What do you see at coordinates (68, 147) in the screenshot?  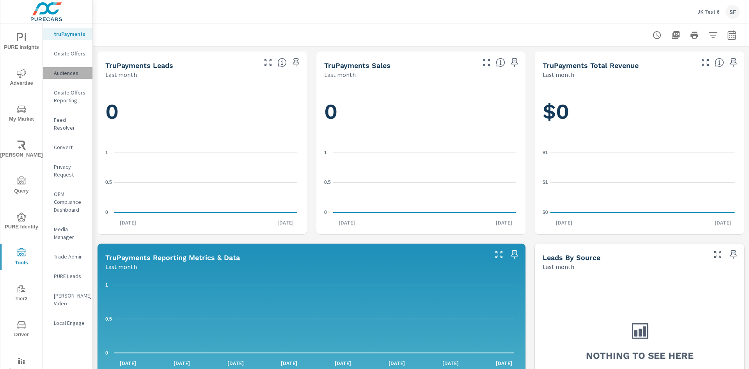 I see `div: Convert` at bounding box center [68, 147].